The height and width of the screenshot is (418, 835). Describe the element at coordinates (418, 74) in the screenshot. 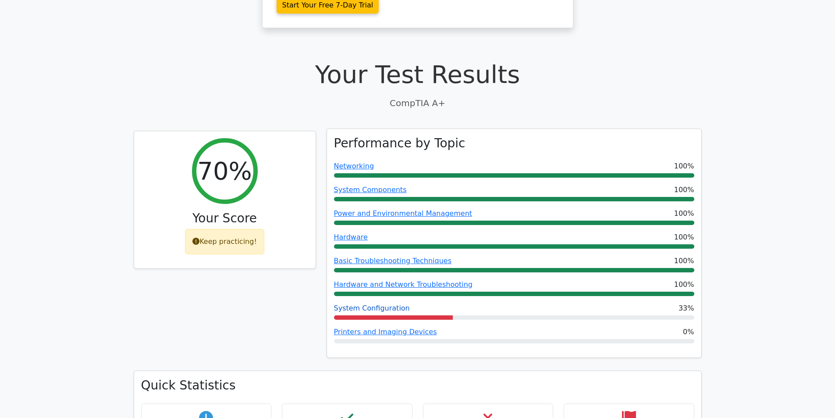

I see `h1: Your Test Results` at that location.